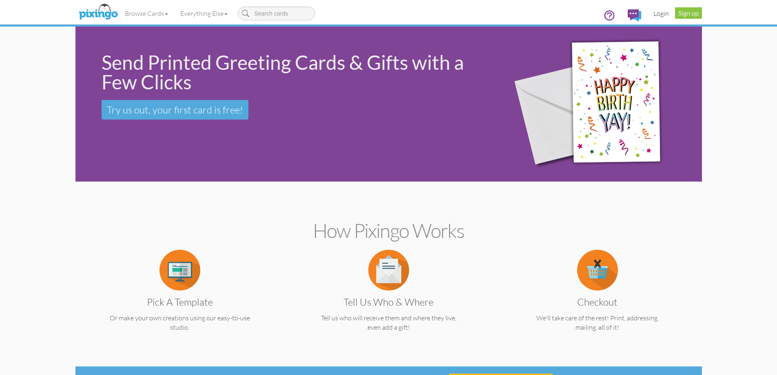 This screenshot has height=375, width=777. Describe the element at coordinates (389, 230) in the screenshot. I see `h2: How Pixingo works` at that location.